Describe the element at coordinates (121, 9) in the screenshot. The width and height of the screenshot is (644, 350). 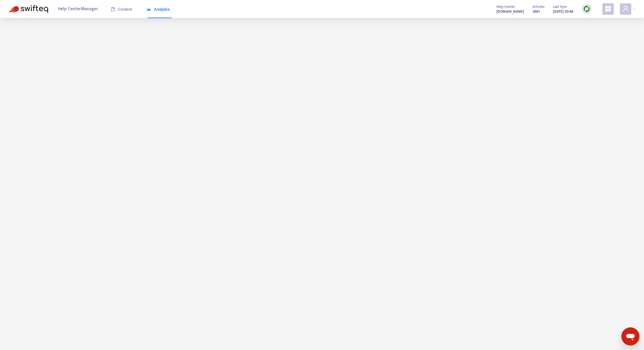
I see `span: Content` at that location.